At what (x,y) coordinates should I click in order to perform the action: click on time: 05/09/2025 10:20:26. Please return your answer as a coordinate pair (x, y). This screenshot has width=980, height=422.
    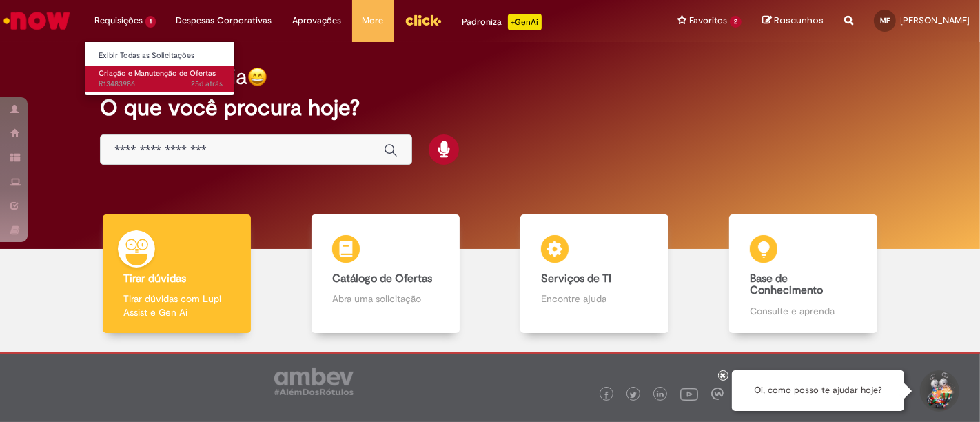
    Looking at the image, I should click on (207, 84).